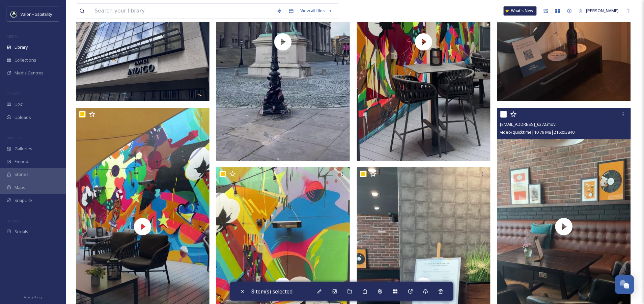 Image resolution: width=644 pixels, height=304 pixels. What do you see at coordinates (23, 200) in the screenshot?
I see `span: SnapLink` at bounding box center [23, 200].